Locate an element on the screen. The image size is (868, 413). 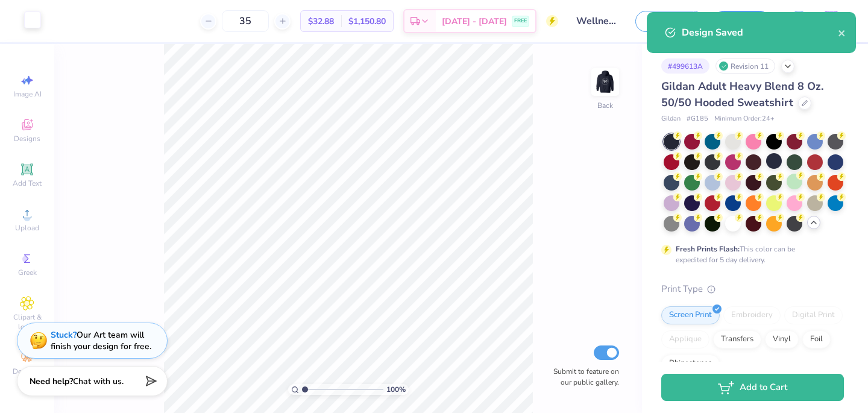
div: Screen Print is located at coordinates (690, 315).